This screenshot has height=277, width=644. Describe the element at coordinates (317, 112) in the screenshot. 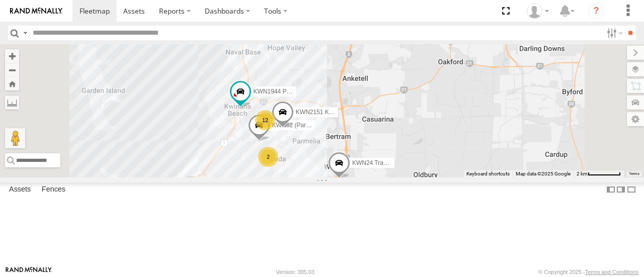

I see `span: KWN2151 KAP` at that location.